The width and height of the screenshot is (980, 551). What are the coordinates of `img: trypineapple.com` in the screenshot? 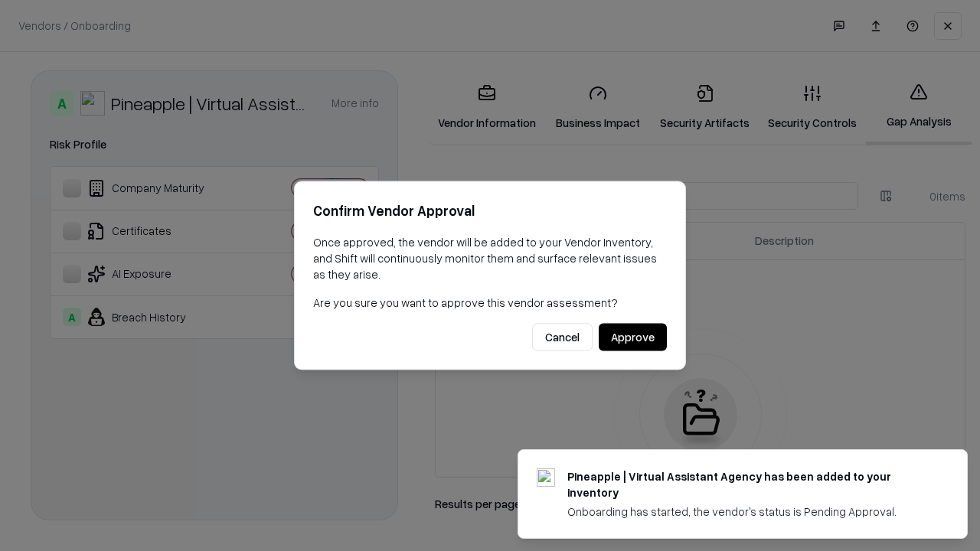 It's located at (546, 478).